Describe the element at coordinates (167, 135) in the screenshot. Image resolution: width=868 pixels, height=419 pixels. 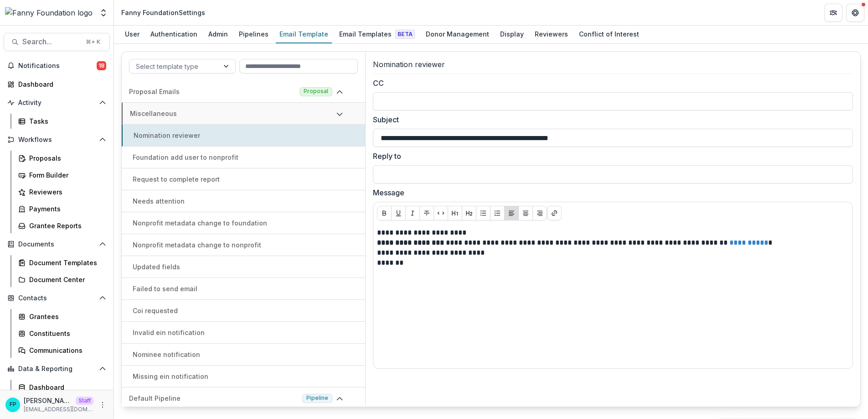
I see `p: Nomination reviewer` at that location.